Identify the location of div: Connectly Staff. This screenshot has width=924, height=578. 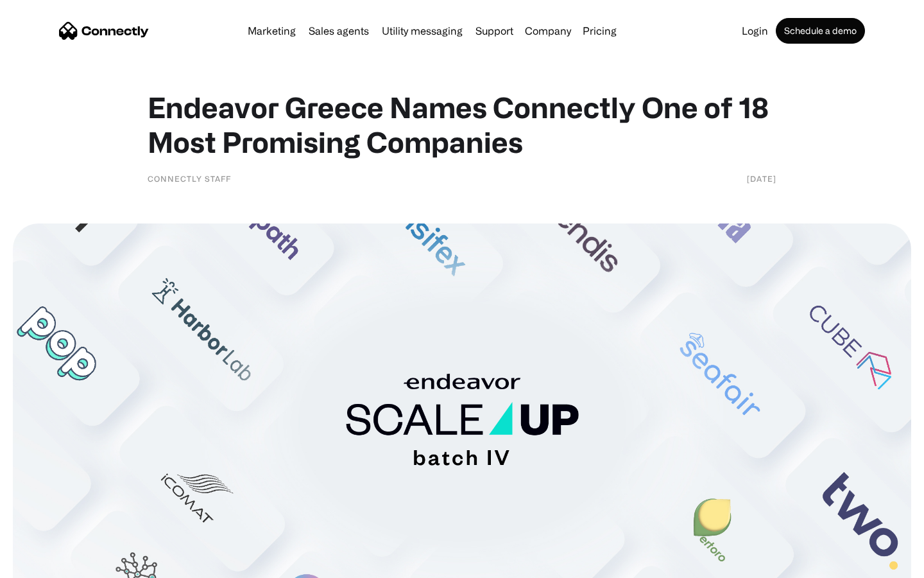
(189, 178).